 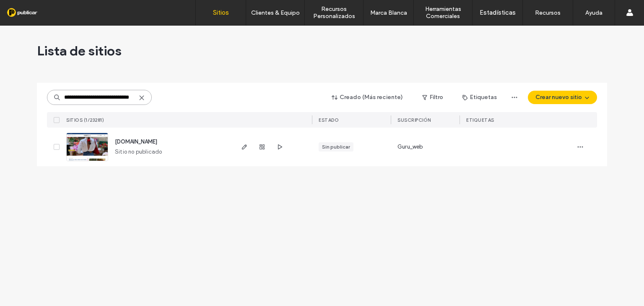 I want to click on label: Marca Blanca, so click(x=389, y=13).